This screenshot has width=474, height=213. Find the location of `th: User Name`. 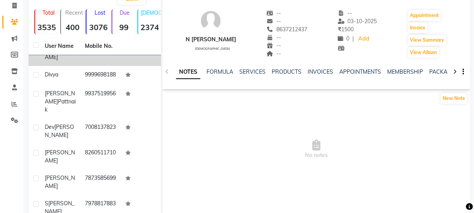

th: User Name is located at coordinates (60, 46).